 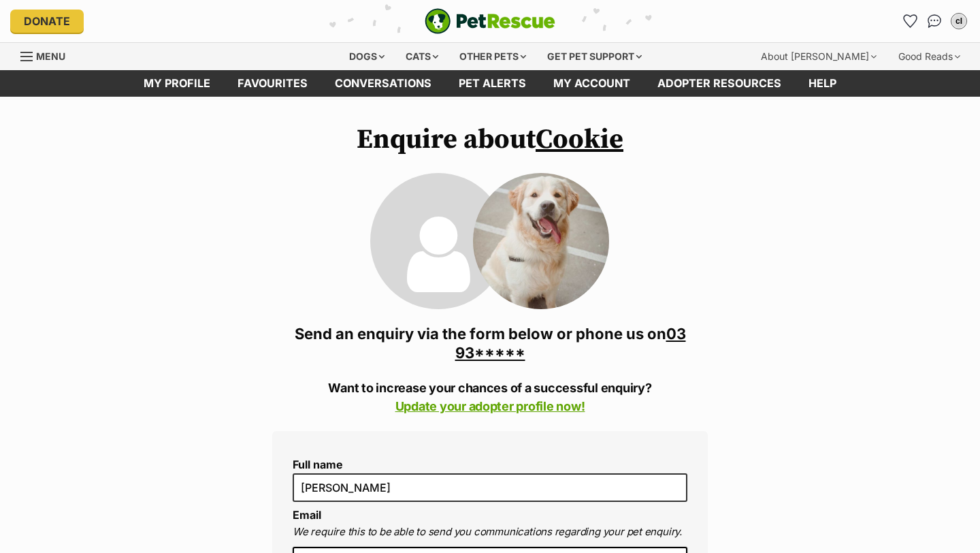 What do you see at coordinates (490, 21) in the screenshot?
I see `a: PetRescue` at bounding box center [490, 21].